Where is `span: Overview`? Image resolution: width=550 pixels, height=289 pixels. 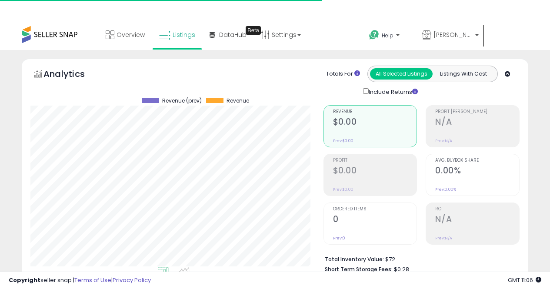 span: Overview is located at coordinates (130, 35).